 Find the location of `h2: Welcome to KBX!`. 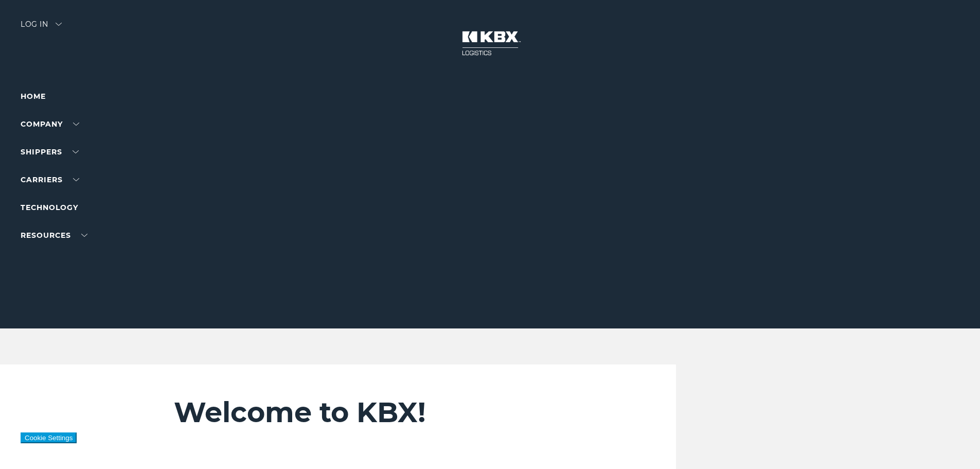

h2: Welcome to KBX! is located at coordinates (394, 412).